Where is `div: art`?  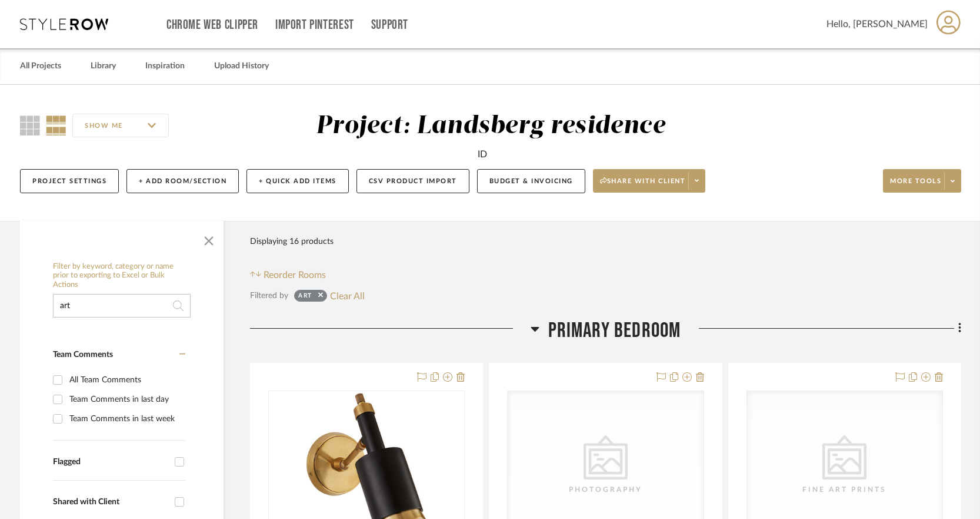
div: art is located at coordinates (306, 297).